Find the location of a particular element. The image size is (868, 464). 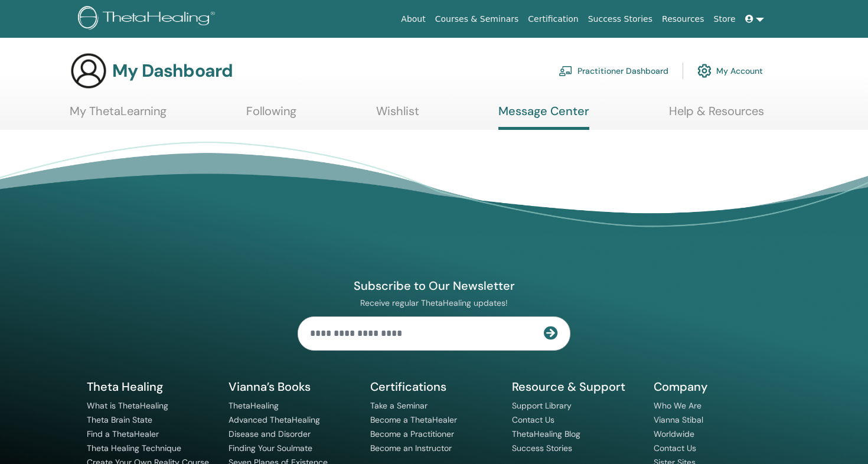

a: Vianna Stibal is located at coordinates (678, 419).